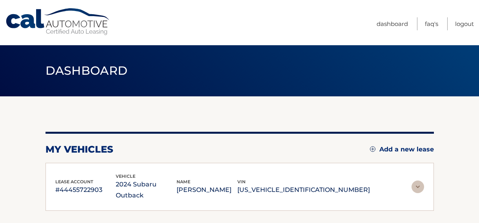 The width and height of the screenshot is (479, 223). What do you see at coordinates (392, 24) in the screenshot?
I see `a: Dashboard` at bounding box center [392, 24].